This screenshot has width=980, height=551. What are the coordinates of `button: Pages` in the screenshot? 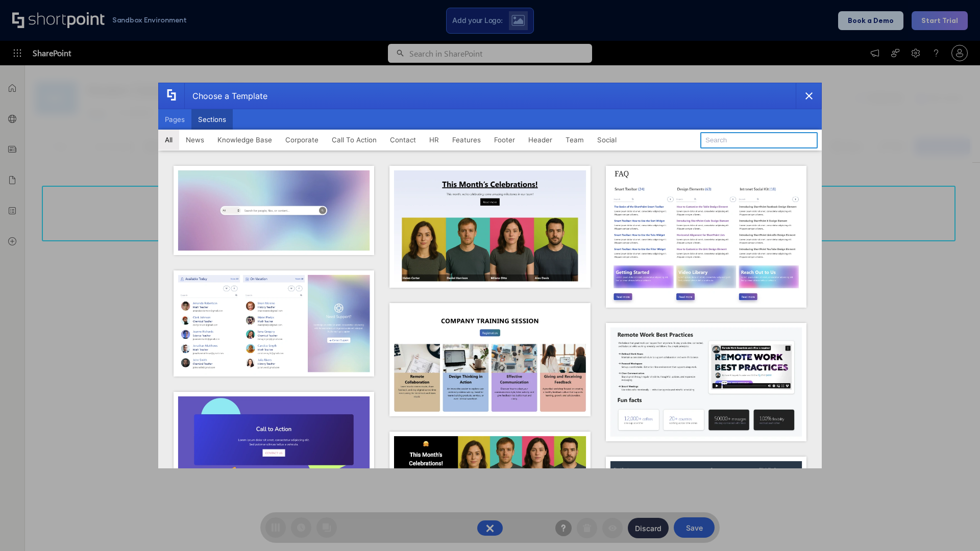 It's located at (174, 120).